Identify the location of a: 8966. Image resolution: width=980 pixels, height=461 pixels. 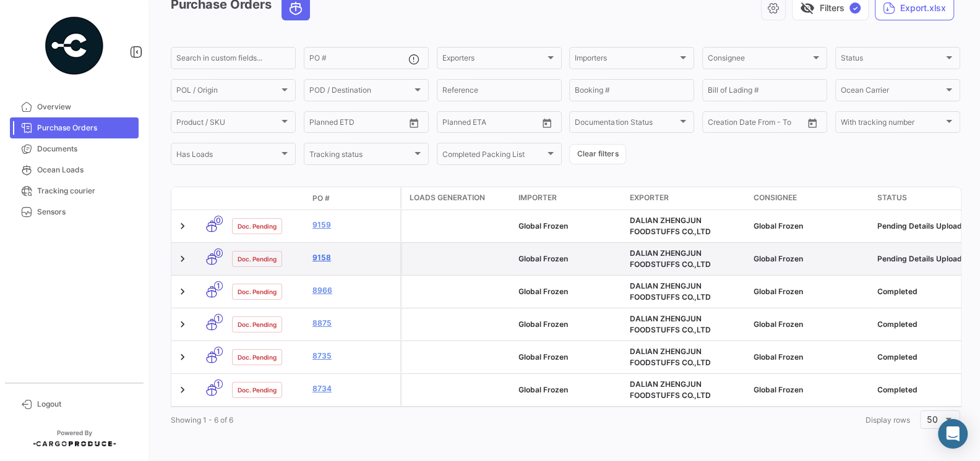
(354, 291).